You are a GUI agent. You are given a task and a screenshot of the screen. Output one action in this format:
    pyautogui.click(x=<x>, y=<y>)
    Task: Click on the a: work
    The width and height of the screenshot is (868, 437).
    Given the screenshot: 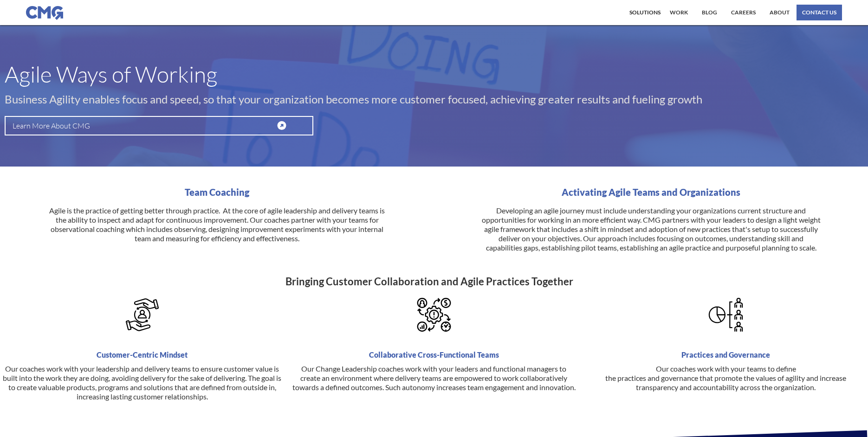 What is the action you would take?
    pyautogui.click(x=679, y=12)
    